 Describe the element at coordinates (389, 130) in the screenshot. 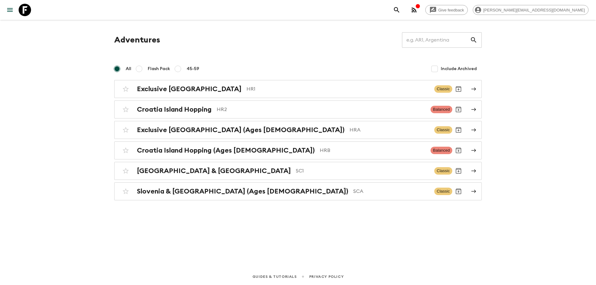

I see `p: HRA` at that location.